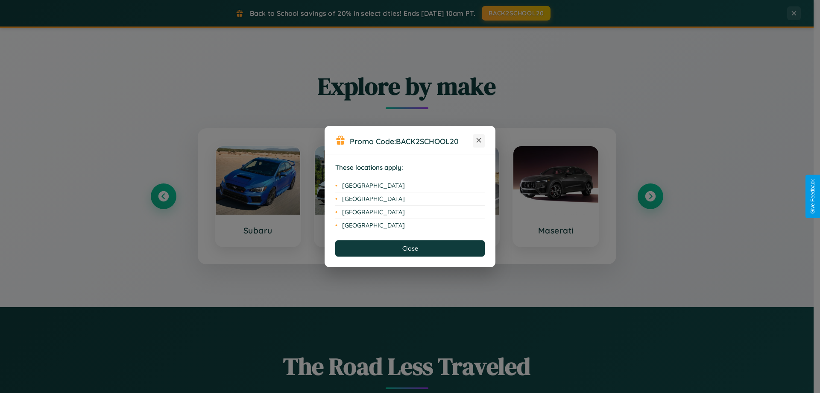 The height and width of the screenshot is (393, 820). I want to click on strong: These locations apply:, so click(369, 167).